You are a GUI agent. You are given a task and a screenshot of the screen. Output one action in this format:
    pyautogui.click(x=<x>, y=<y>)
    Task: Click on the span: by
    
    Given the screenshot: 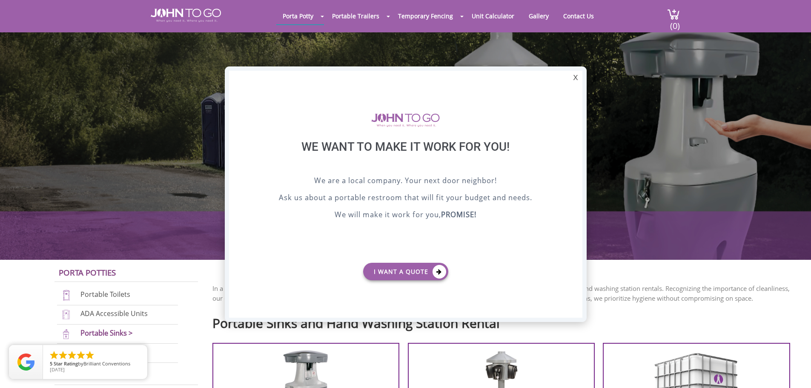 What is the action you would take?
    pyautogui.click(x=95, y=364)
    